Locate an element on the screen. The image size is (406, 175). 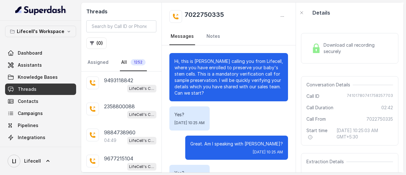
span: 02:42 is located at coordinates (387, 108).